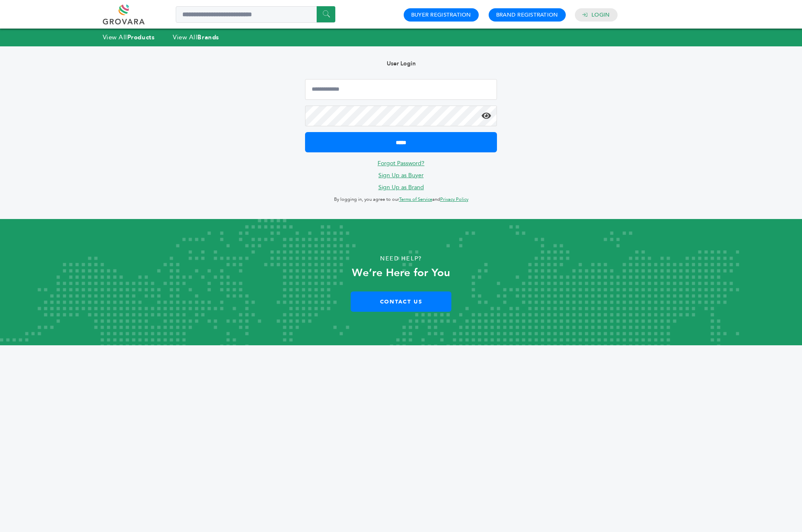 This screenshot has width=802, height=532. What do you see at coordinates (401, 302) in the screenshot?
I see `a: Contact Us` at bounding box center [401, 302].